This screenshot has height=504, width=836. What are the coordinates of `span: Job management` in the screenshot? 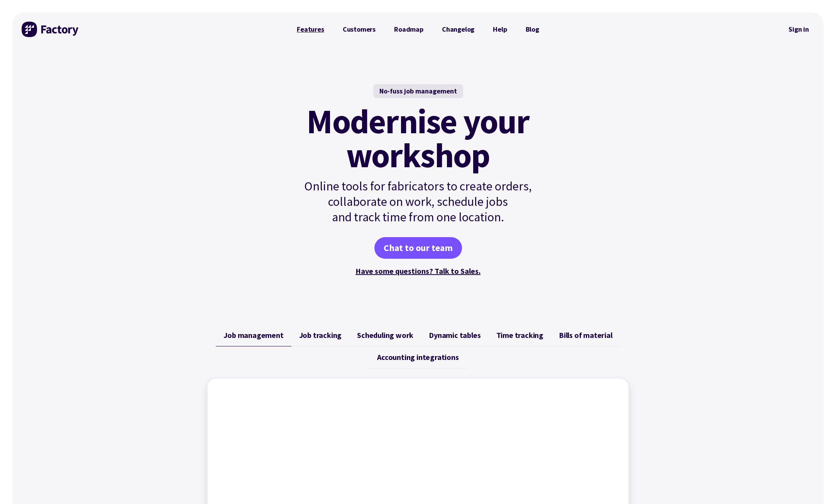 It's located at (254, 335).